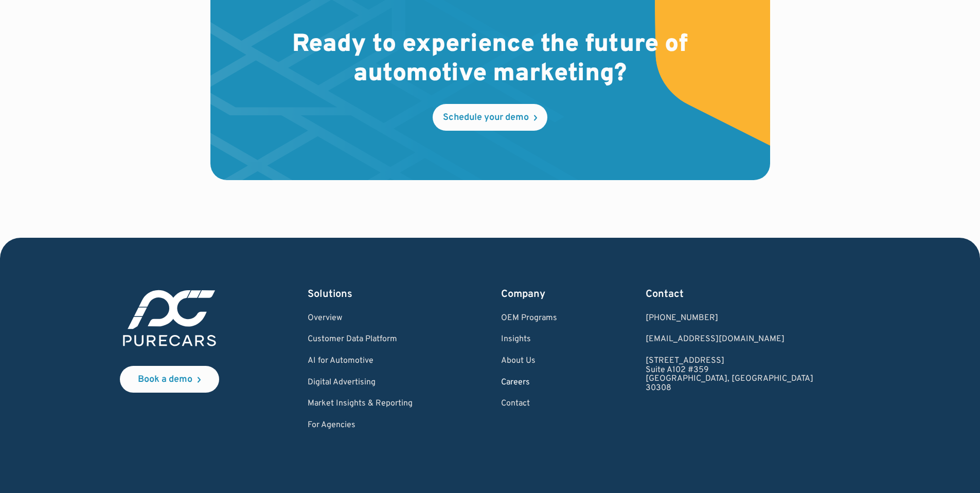  Describe the element at coordinates (729, 295) in the screenshot. I see `div: Contact` at that location.